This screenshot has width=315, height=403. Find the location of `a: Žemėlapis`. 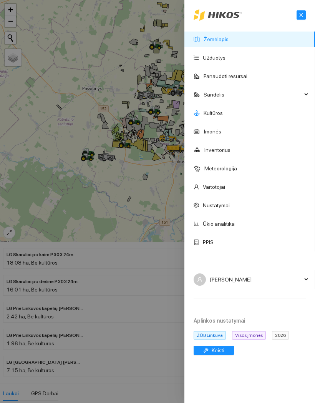

a: Žemėlapis is located at coordinates (216, 39).